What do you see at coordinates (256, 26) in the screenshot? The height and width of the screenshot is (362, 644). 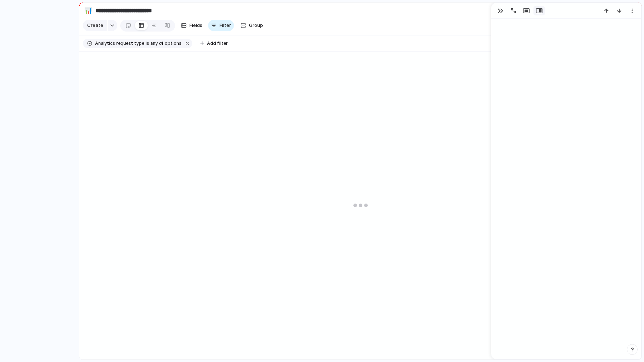 I see `span: Group` at bounding box center [256, 26].